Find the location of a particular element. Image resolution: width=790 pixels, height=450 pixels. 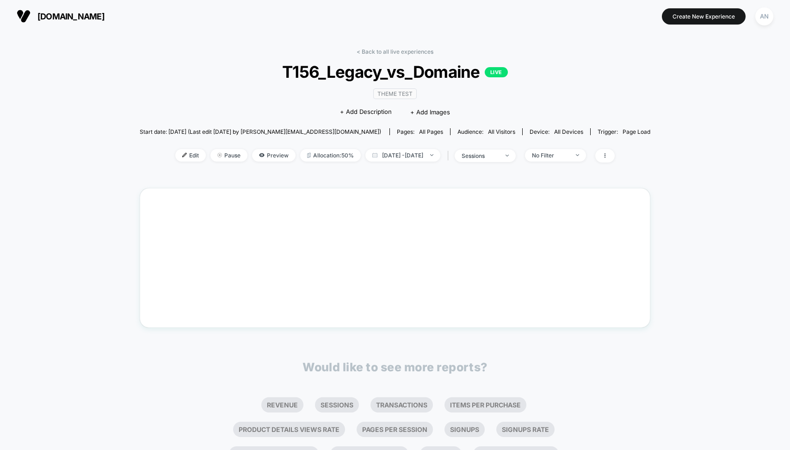

li: Pages Per Session is located at coordinates (395, 429).